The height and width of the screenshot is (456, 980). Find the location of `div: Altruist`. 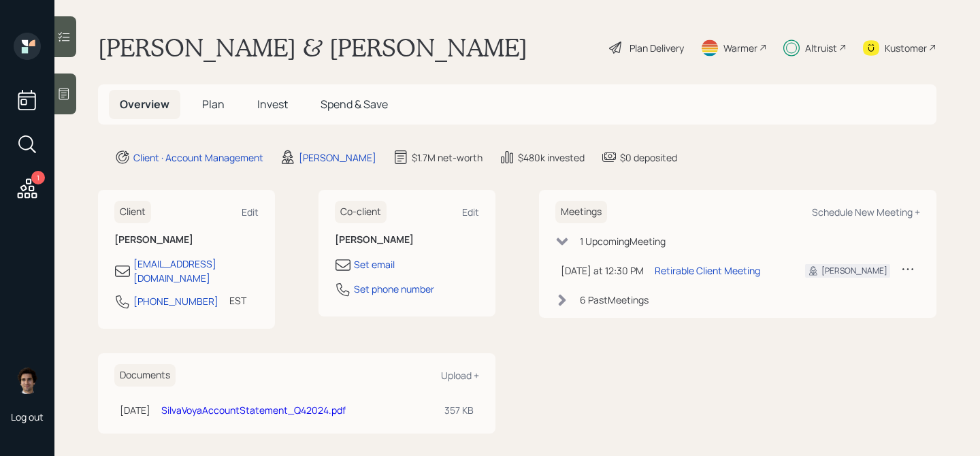

div: Altruist is located at coordinates (820, 48).